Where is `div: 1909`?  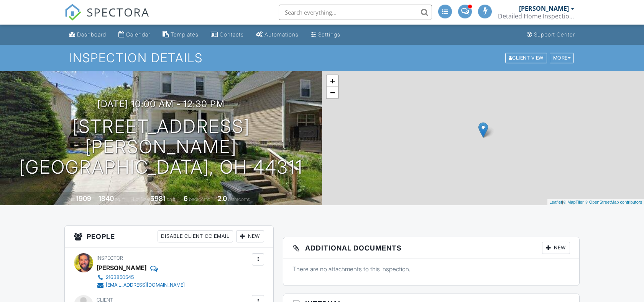
div: 1909 is located at coordinates (84, 198).